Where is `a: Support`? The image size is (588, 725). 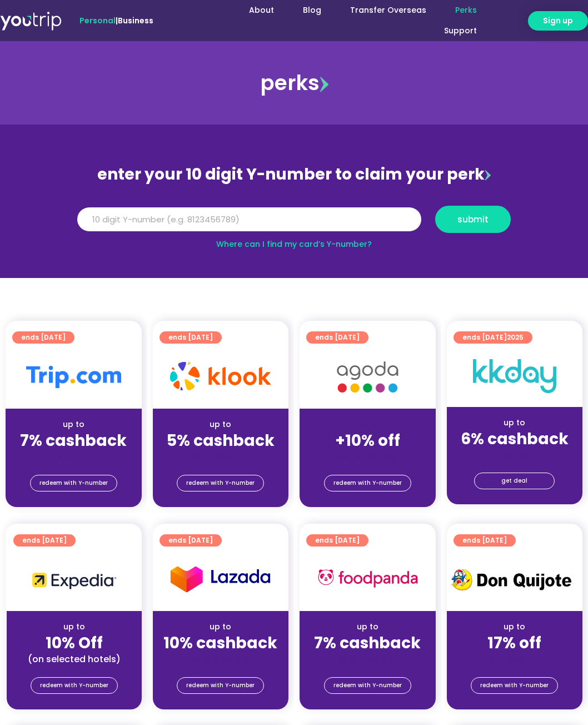
a: Support is located at coordinates (460, 31).